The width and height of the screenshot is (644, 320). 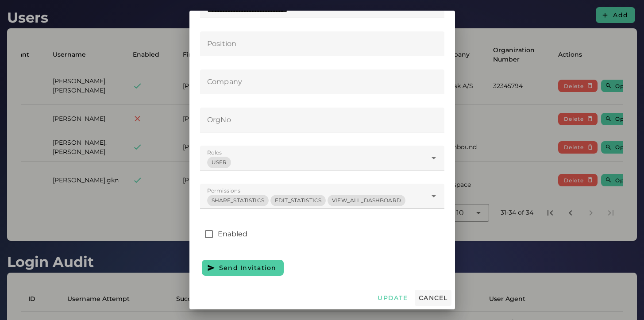 What do you see at coordinates (367, 201) in the screenshot?
I see `div: VIEW_ALL_DASHBOARD` at bounding box center [367, 201].